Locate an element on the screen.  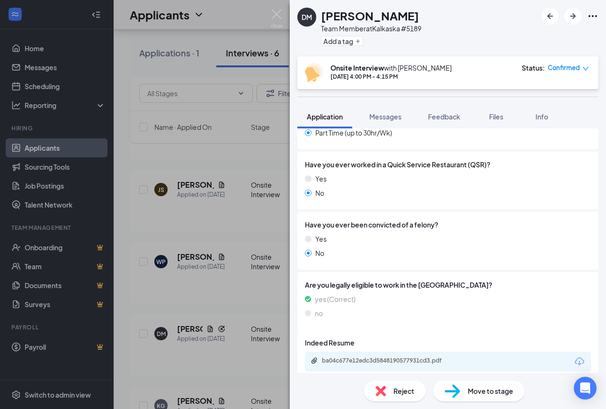
svg: ArrowLeftNew is located at coordinates (550, 16).